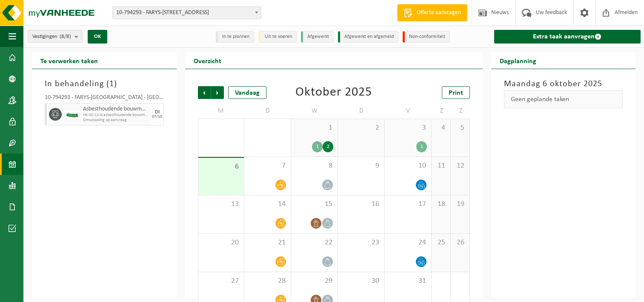 Image resolution: width=644 pixels, height=302 pixels. What do you see at coordinates (441, 166) in the screenshot?
I see `span: 11` at bounding box center [441, 166].